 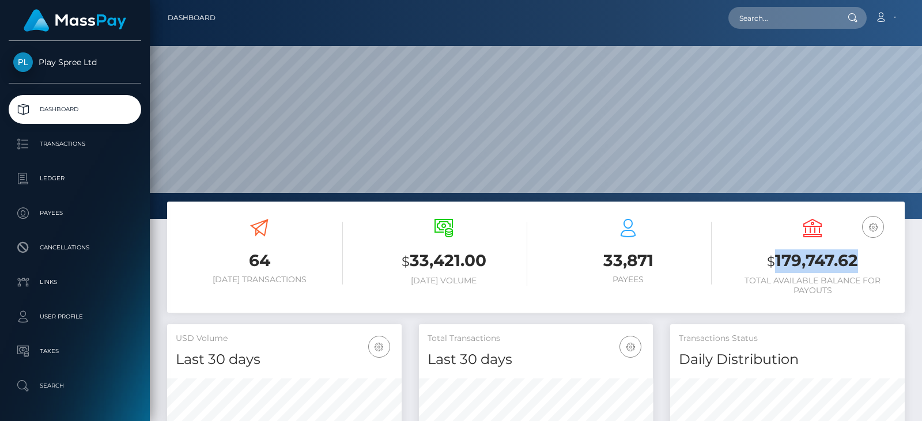 I want to click on span: Play Spree Ltd, so click(x=75, y=62).